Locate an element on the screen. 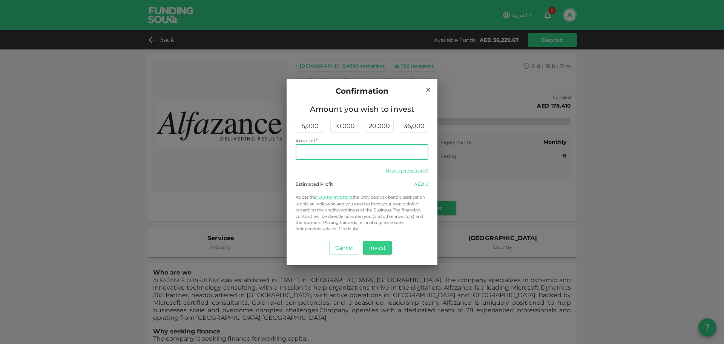 Image resolution: width=724 pixels, height=344 pixels. div: 20,000 is located at coordinates (379, 126).